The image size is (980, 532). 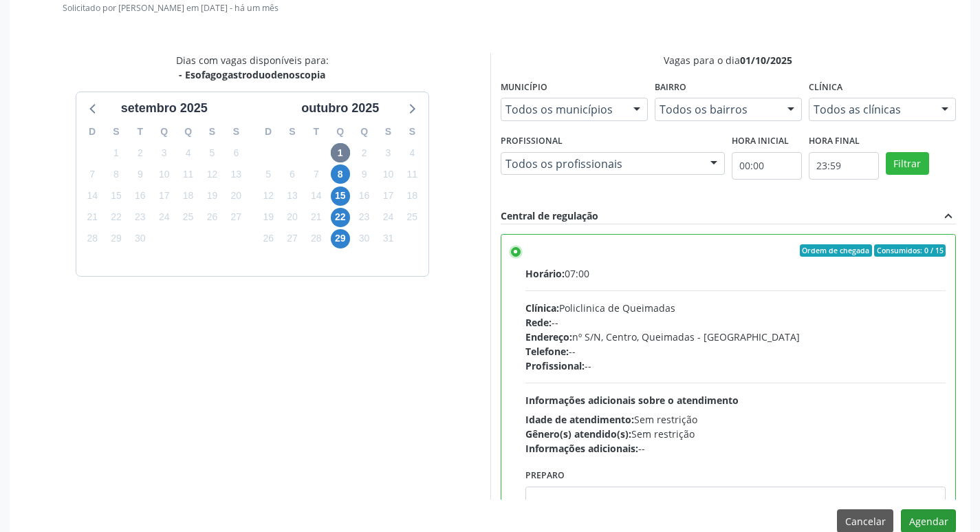 I want to click on span: domingo, 5 de outubro de 2025, so click(x=268, y=174).